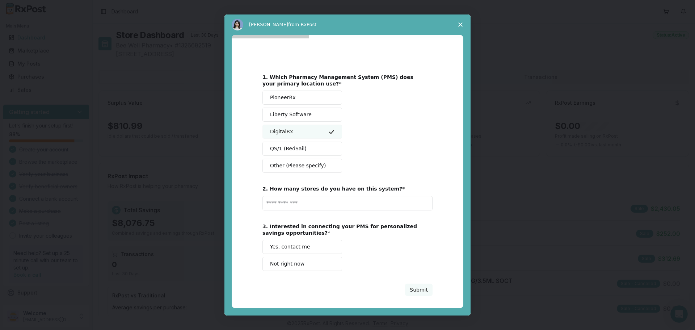  What do you see at coordinates (302, 264) in the screenshot?
I see `button: Not right now` at bounding box center [302, 264].